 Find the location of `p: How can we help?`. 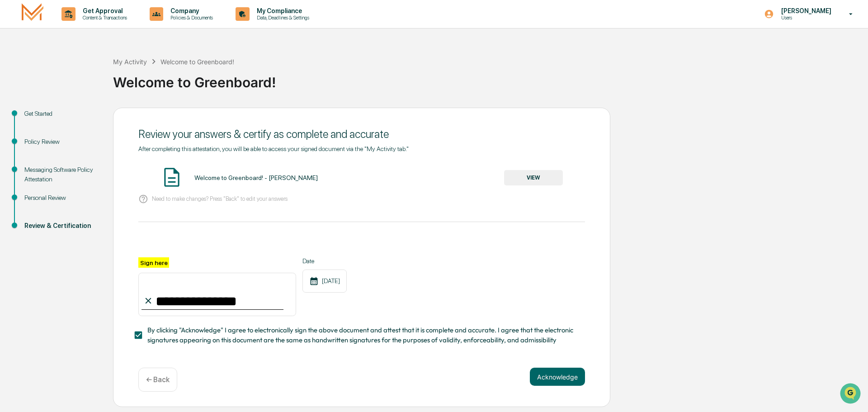

p: How can we help? is located at coordinates (87, 26).